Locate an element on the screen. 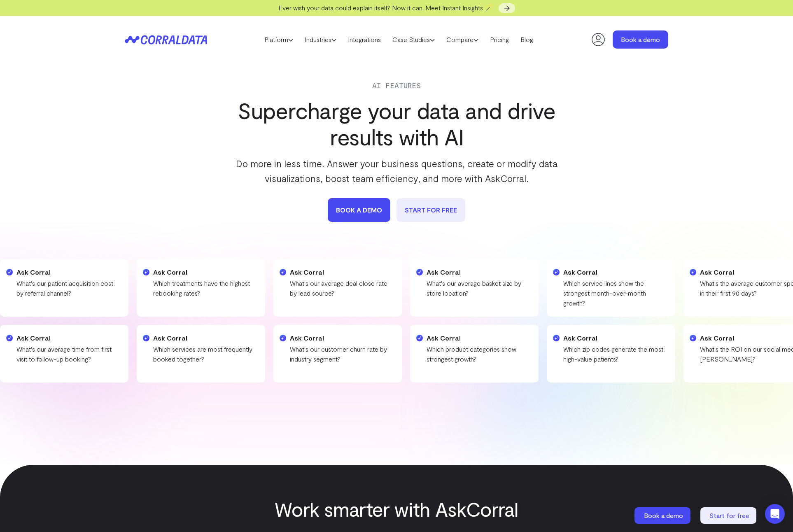 The height and width of the screenshot is (532, 793). span: Book a demo is located at coordinates (663, 515).